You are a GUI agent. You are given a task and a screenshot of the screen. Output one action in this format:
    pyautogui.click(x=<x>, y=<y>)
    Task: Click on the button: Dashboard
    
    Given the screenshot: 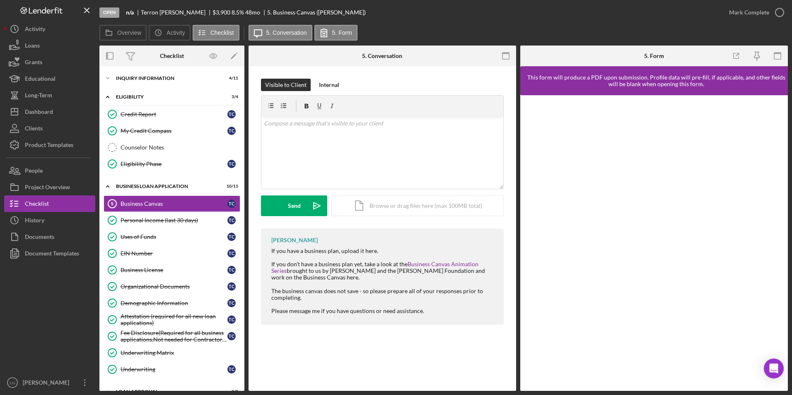 What is the action you would take?
    pyautogui.click(x=50, y=112)
    